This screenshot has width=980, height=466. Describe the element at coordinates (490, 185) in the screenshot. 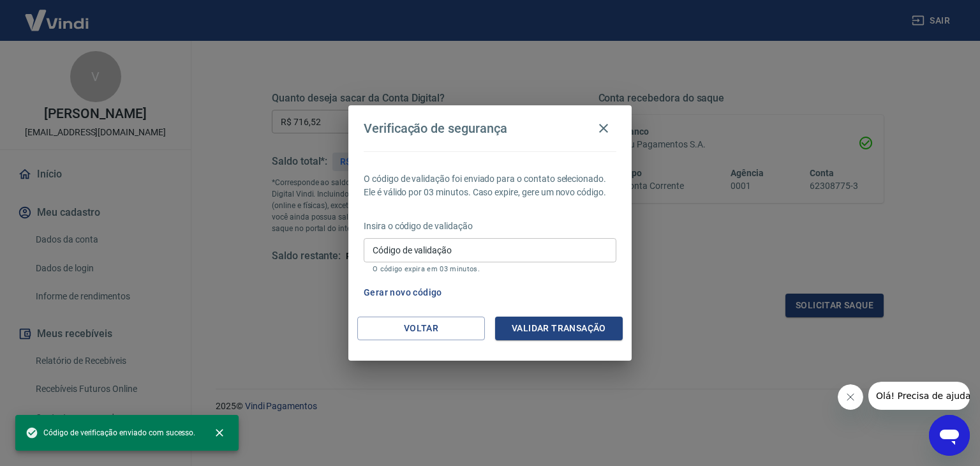

I see `p: O código de validação foi enviado para o contato selecionado. Ele é válido por 03 minutos. Caso e...` at that location.